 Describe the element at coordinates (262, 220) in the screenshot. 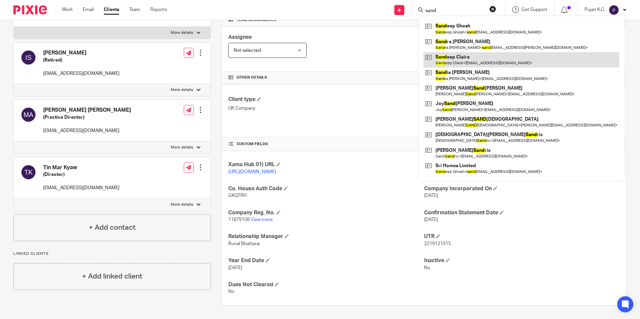

I see `a: View more` at that location.